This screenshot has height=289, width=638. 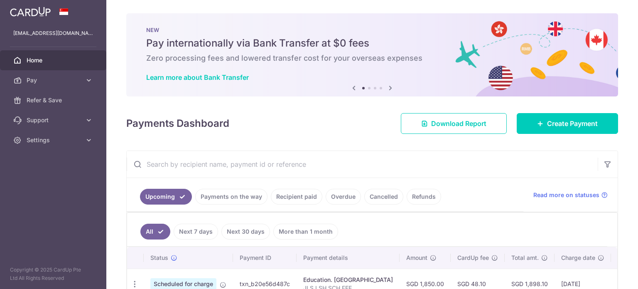 I want to click on span: CardUp fee, so click(x=473, y=258).